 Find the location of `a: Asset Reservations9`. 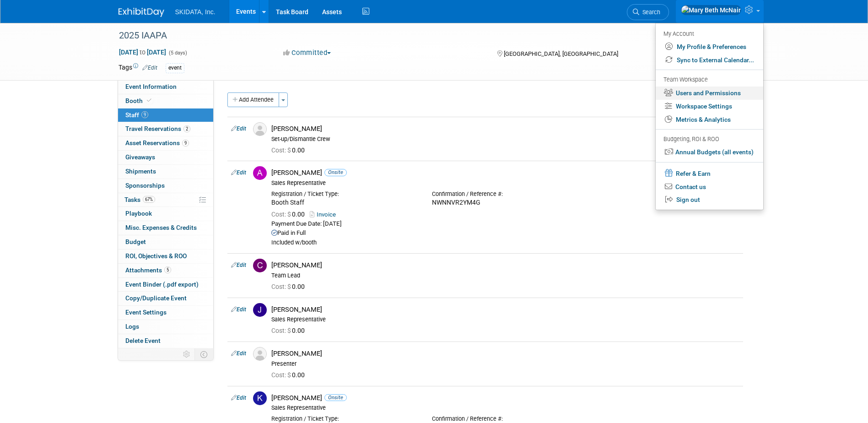

a: Asset Reservations9 is located at coordinates (165, 143).